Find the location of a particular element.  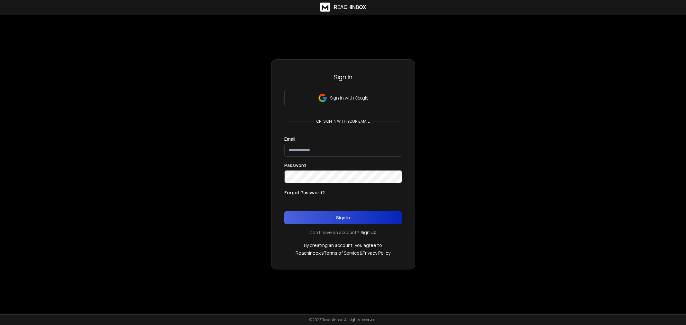

h3: Sign In is located at coordinates (343, 77).